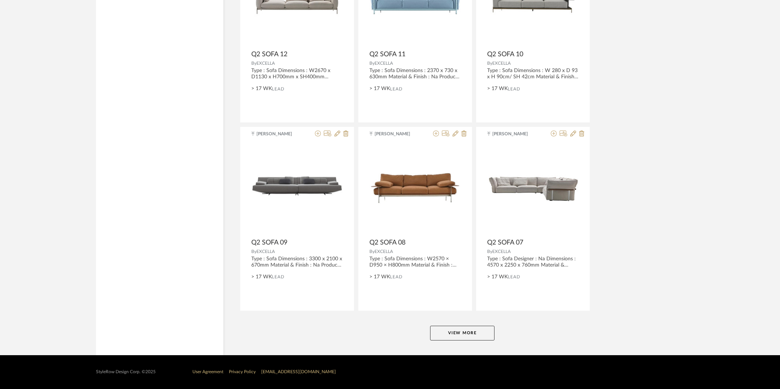 This screenshot has width=780, height=389. I want to click on button: View More, so click(462, 334).